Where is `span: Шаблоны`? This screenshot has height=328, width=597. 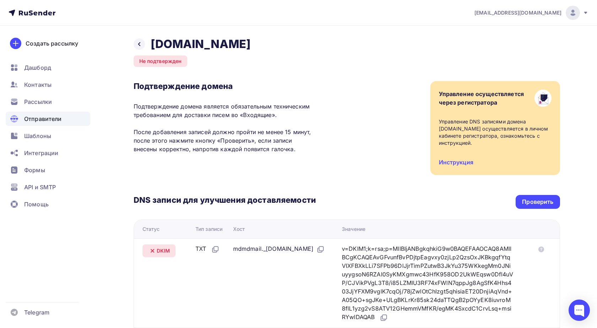 span: Шаблоны is located at coordinates (38, 136).